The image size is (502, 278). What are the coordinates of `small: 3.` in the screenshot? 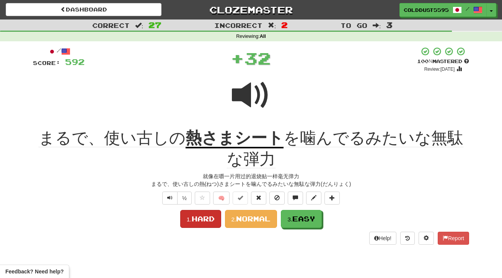 It's located at (290, 219).